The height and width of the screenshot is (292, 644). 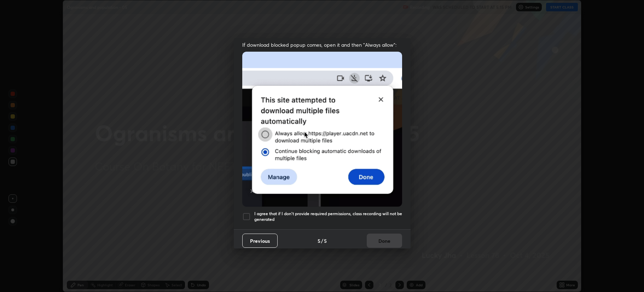 I want to click on h5: I agree that if I don't provide required permissions, class recording will not be generated, so click(x=328, y=216).